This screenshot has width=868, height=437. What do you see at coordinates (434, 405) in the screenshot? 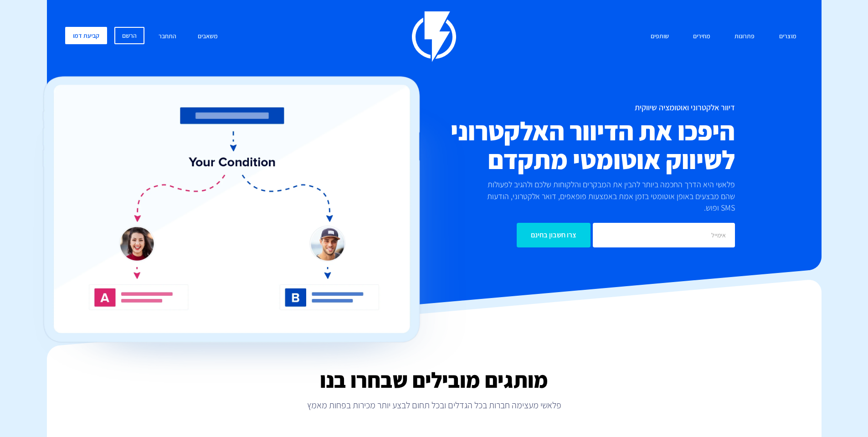
I see `p: פלאשי מעצימה חברות בכל הגדלים ובכל תחום לבצע יותר מכירות בפחות מאמץ` at bounding box center [434, 405].